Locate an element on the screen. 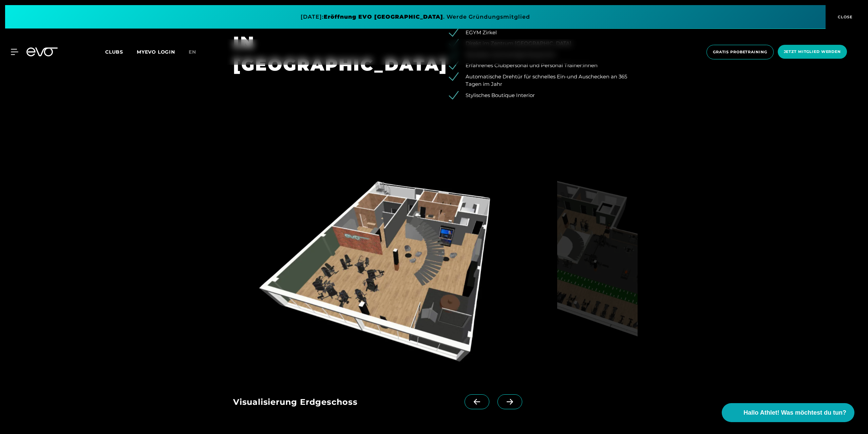 Image resolution: width=868 pixels, height=434 pixels. span: Gratis Probetraining is located at coordinates (740, 52).